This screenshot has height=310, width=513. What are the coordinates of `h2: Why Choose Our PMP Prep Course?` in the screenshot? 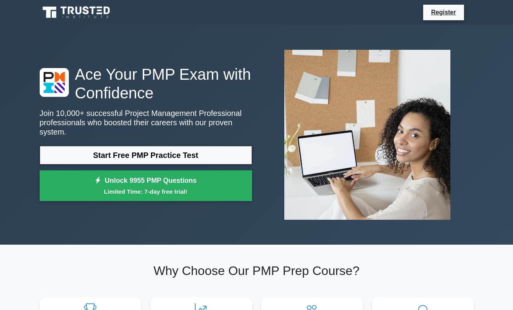 It's located at (257, 271).